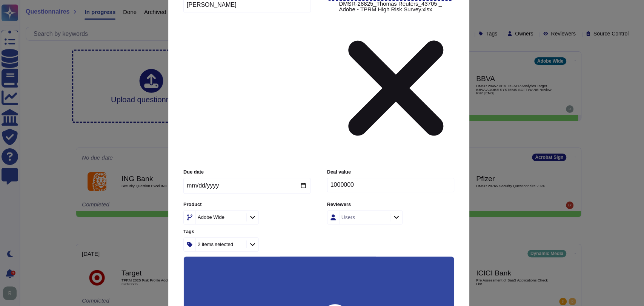 This screenshot has height=306, width=644. What do you see at coordinates (396, 82) in the screenshot?
I see `span: DMSR-28825_Thomas Reuters_43705 _ Adobe - TPRM High Risk Survey.xlsx` at bounding box center [396, 82].